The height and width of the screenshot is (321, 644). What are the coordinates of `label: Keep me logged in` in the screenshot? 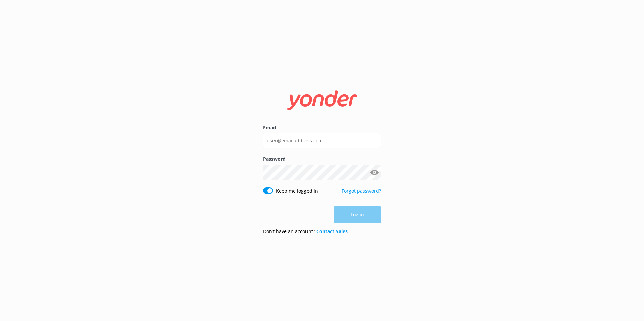 It's located at (297, 191).